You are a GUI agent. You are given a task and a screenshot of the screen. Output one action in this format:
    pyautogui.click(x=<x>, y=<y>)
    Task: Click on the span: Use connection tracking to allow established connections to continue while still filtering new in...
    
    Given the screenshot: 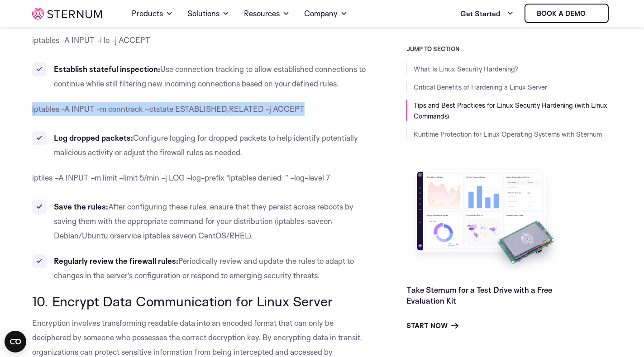 What is the action you would take?
    pyautogui.click(x=209, y=76)
    